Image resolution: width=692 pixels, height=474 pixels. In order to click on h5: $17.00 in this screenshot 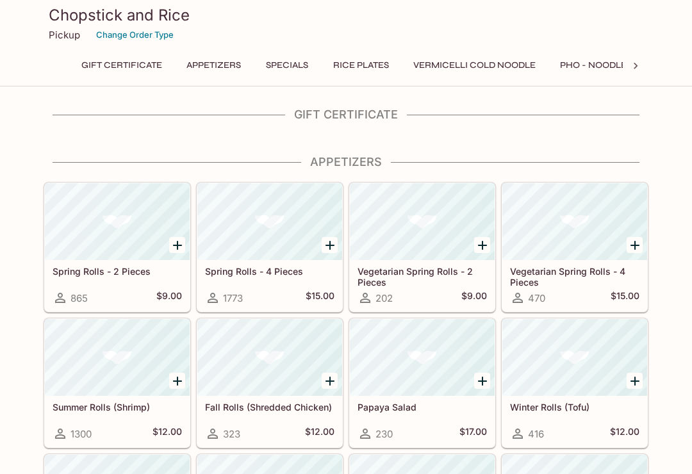, I will do `click(473, 434)`.